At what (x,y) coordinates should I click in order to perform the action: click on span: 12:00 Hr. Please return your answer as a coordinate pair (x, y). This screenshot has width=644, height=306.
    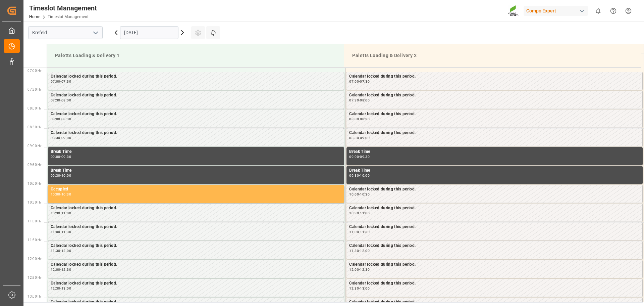
    Looking at the image, I should click on (34, 258).